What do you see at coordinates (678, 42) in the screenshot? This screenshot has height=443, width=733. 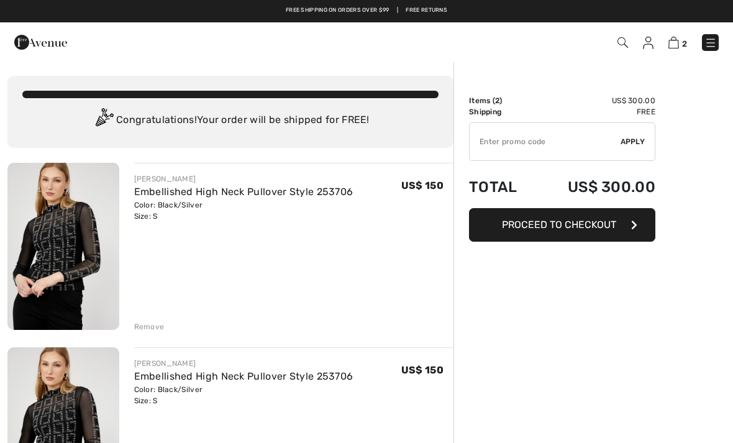 I see `a: 2` at bounding box center [678, 42].